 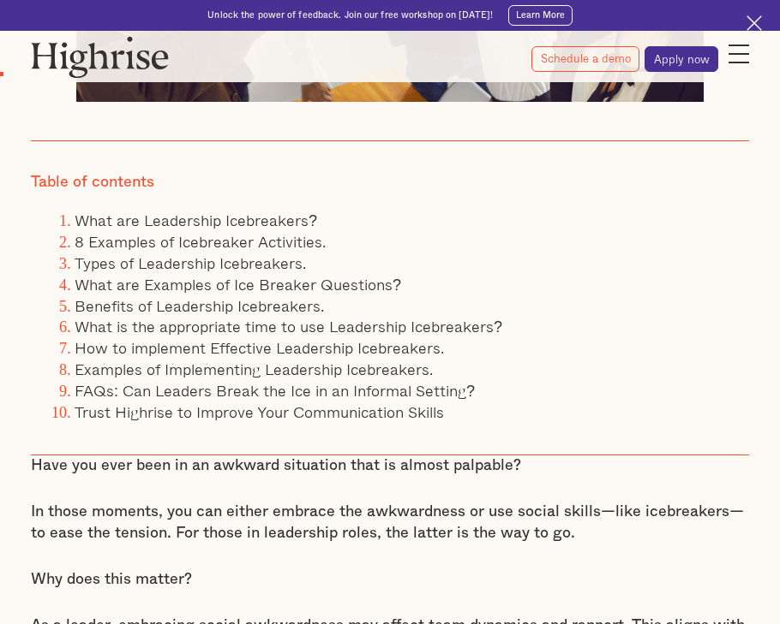 I want to click on a: Learn More, so click(x=540, y=15).